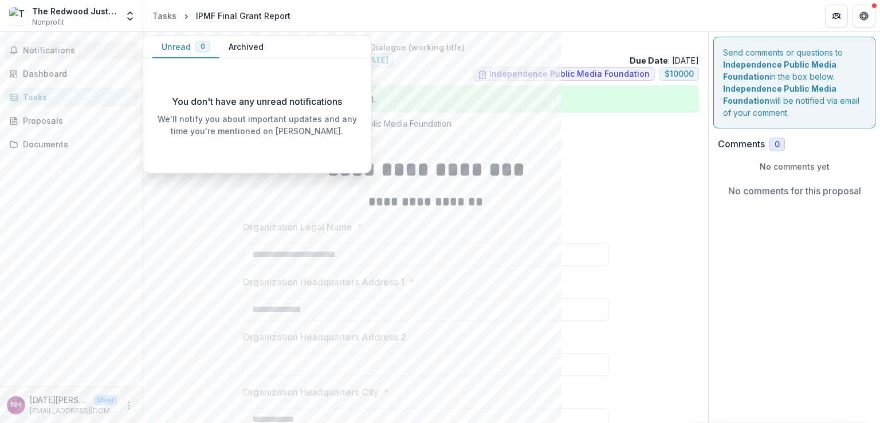 The width and height of the screenshot is (880, 423). Describe the element at coordinates (864, 16) in the screenshot. I see `button: Get Help` at that location.